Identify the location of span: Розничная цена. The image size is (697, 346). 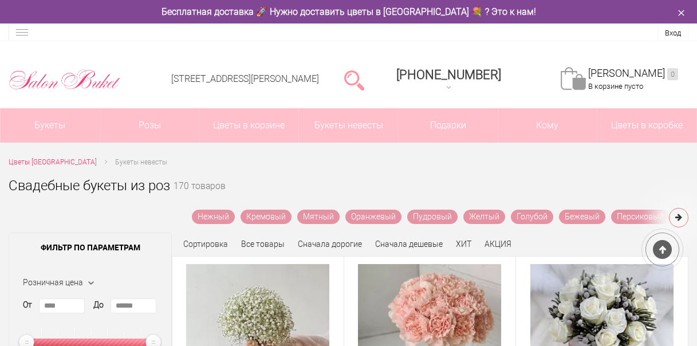
(53, 283).